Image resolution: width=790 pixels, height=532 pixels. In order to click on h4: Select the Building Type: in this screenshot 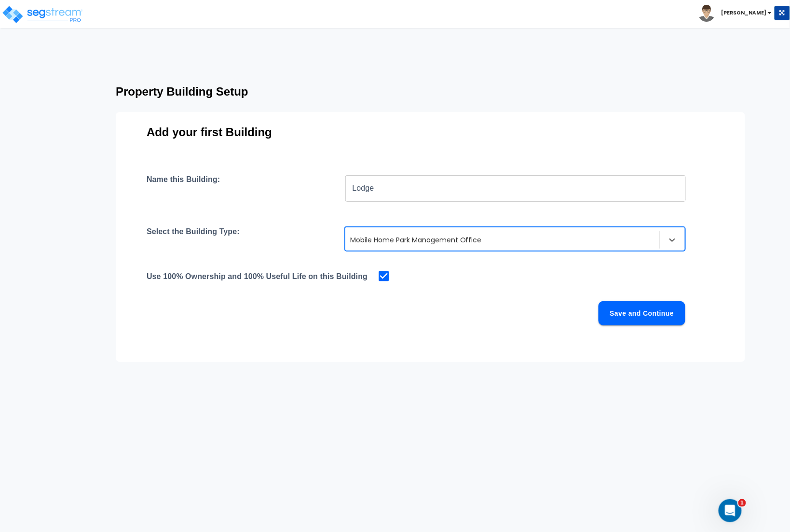, I will do `click(193, 239)`.